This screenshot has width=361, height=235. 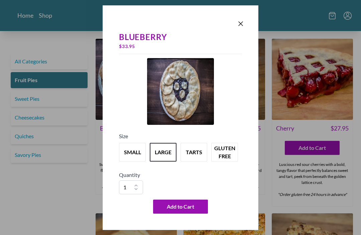 I want to click on span: Add to Cart, so click(x=180, y=207).